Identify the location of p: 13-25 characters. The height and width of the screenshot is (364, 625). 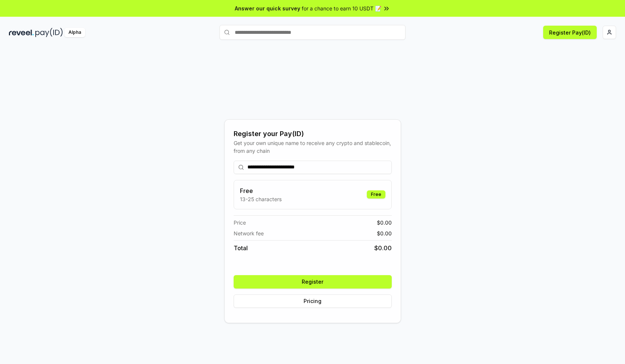
(261, 199).